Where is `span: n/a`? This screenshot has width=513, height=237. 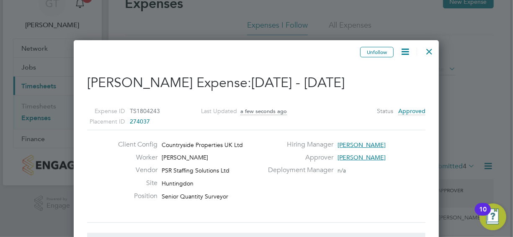 span: n/a is located at coordinates (342, 170).